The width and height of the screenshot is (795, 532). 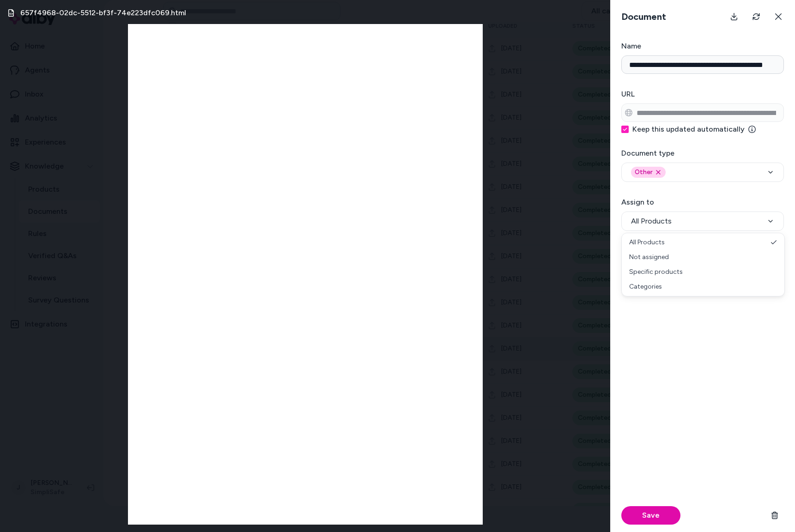 What do you see at coordinates (703, 46) in the screenshot?
I see `h3: Name` at bounding box center [703, 46].